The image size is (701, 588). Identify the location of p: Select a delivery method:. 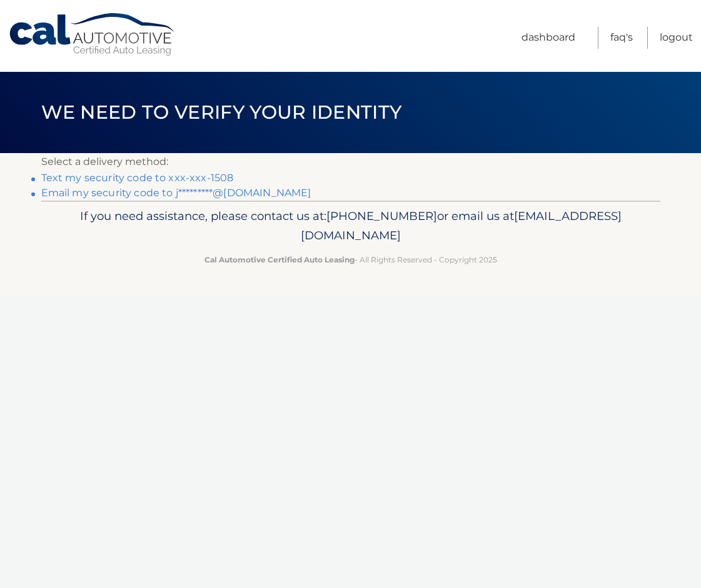
(350, 162).